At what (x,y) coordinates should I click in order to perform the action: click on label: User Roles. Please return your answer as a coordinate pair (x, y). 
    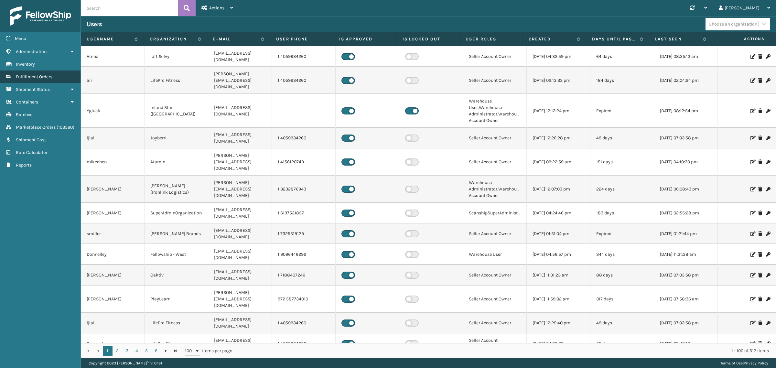
    Looking at the image, I should click on (491, 39).